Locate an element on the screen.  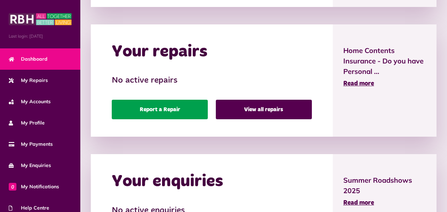
span: 0 is located at coordinates (13, 187).